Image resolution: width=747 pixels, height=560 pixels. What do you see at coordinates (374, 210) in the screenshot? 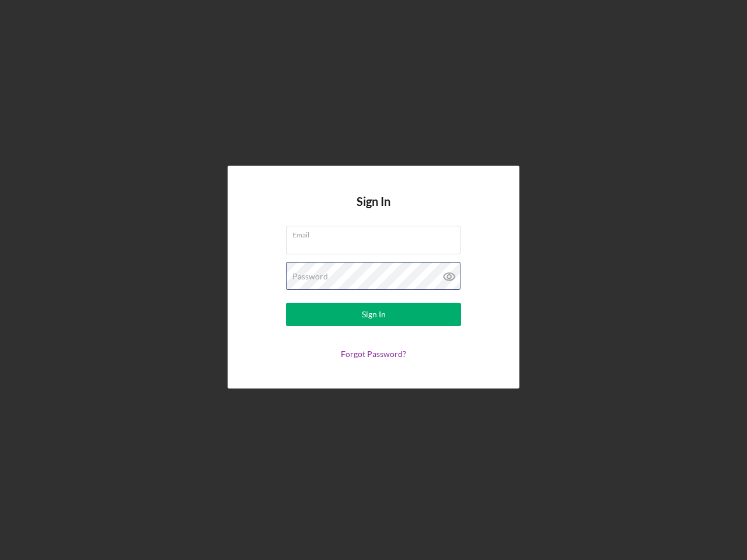
I see `h4: Sign In` at bounding box center [374, 210].